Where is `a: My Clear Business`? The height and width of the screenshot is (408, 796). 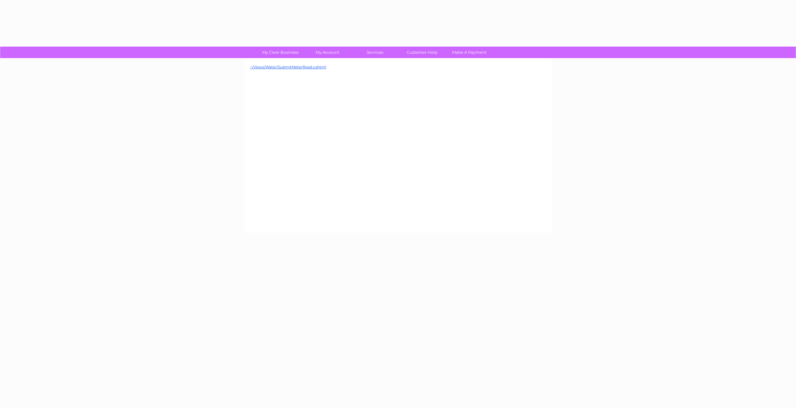
a: My Clear Business is located at coordinates (280, 52).